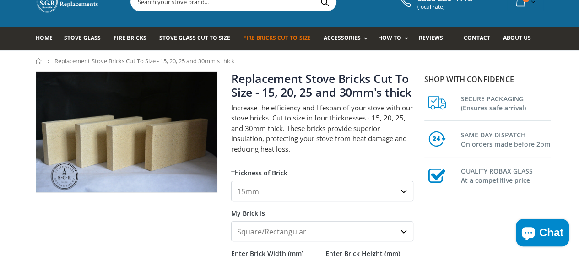 This screenshot has width=579, height=256. What do you see at coordinates (542, 233) in the screenshot?
I see `inbox-online-store-chat: Shopify online store chat` at bounding box center [542, 233].